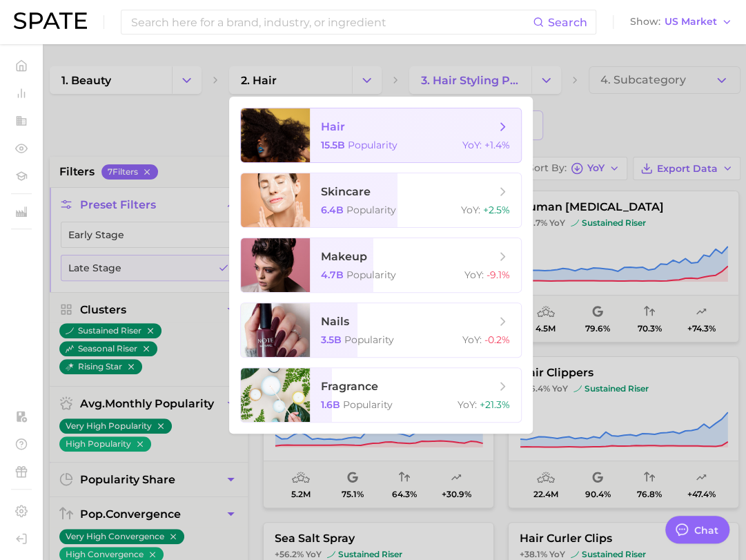 The height and width of the screenshot is (560, 746). I want to click on span: 3.5b, so click(332, 340).